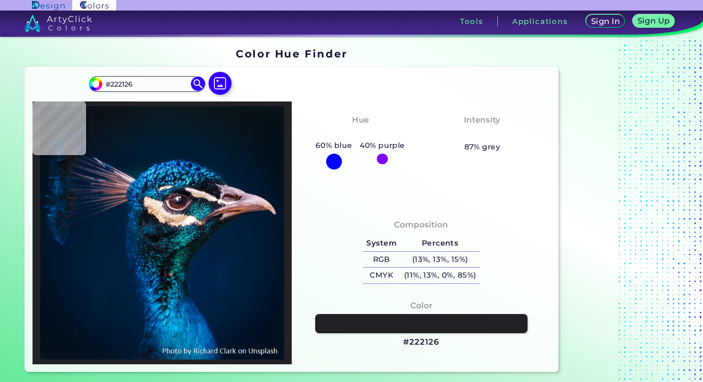 The height and width of the screenshot is (382, 703). What do you see at coordinates (382, 145) in the screenshot?
I see `h5: 40% purple` at bounding box center [382, 145].